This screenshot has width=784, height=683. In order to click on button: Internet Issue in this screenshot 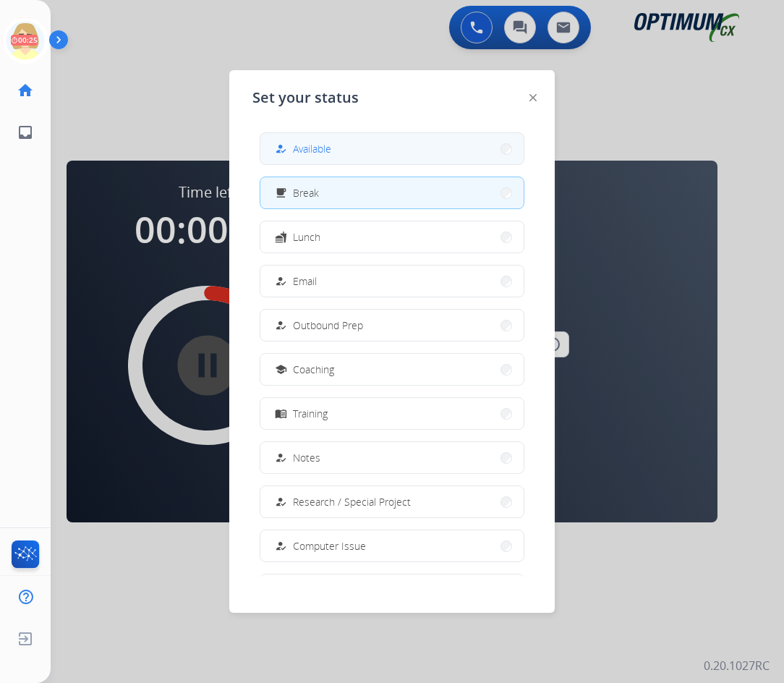, I will do `click(392, 589)`.